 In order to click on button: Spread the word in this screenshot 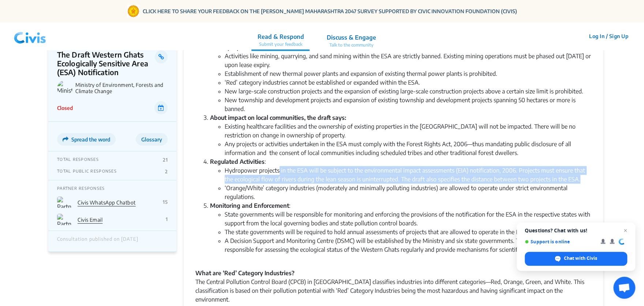, I will do `click(86, 139)`.